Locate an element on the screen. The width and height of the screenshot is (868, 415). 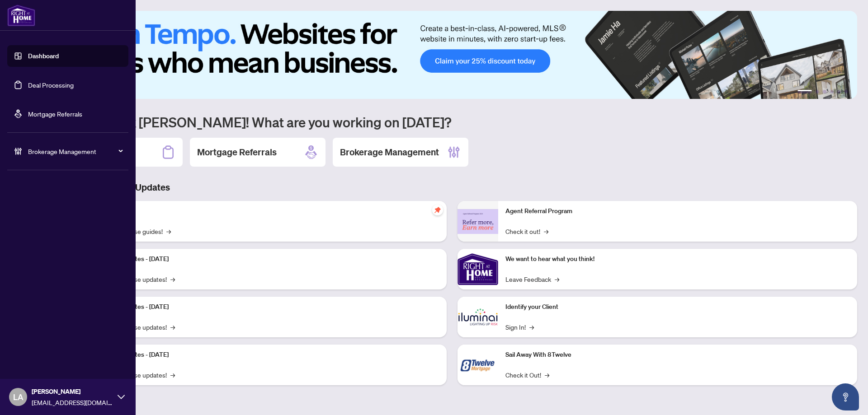
a: Leave Feedback→ is located at coordinates (531, 279).